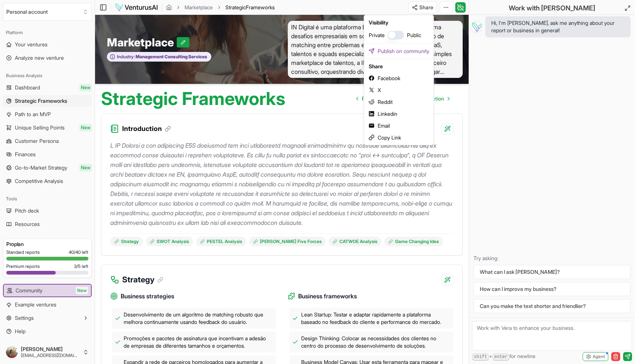 The width and height of the screenshot is (635, 364). What do you see at coordinates (377, 35) in the screenshot?
I see `span: Private` at bounding box center [377, 35].